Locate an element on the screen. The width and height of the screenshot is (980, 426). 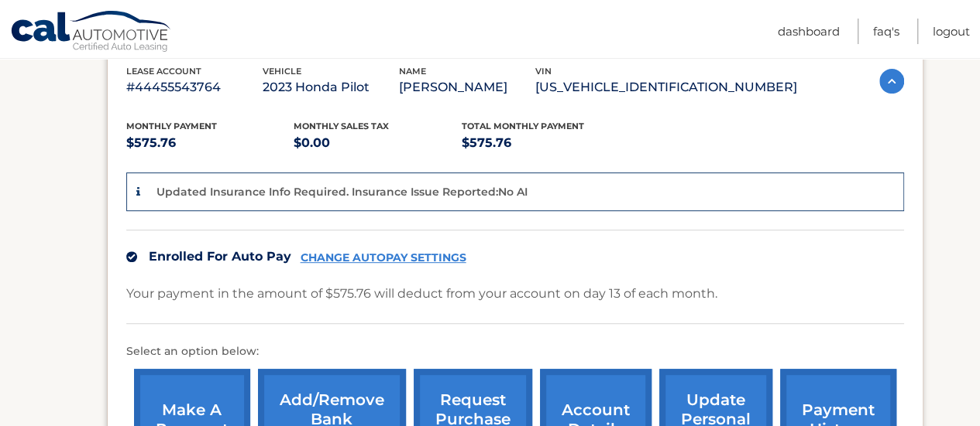
span: Total Monthly Payment is located at coordinates (523, 126).